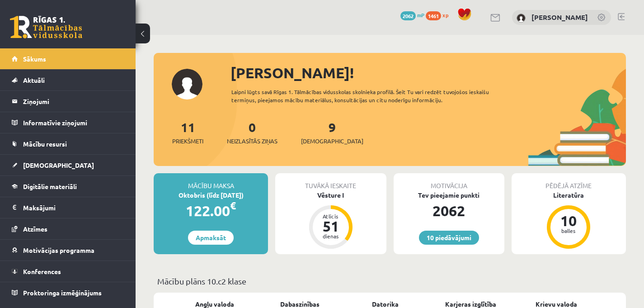  Describe the element at coordinates (211, 211) in the screenshot. I see `div: 122.00` at that location.